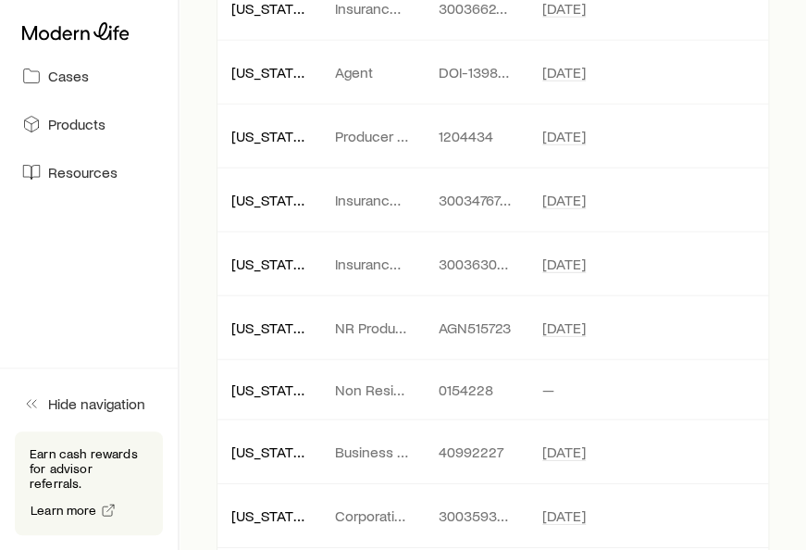  Describe the element at coordinates (476, 516) in the screenshot. I see `p: 3003593423` at that location.